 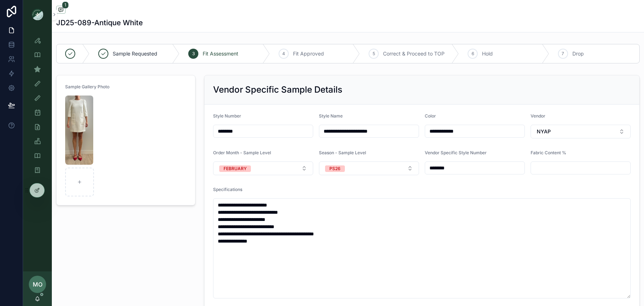 What do you see at coordinates (430, 116) in the screenshot?
I see `span: Color` at bounding box center [430, 116].